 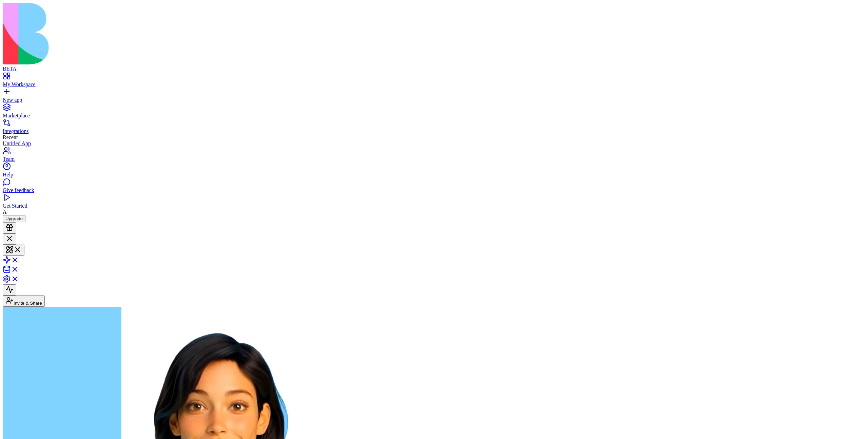 I want to click on a: New app, so click(x=434, y=97).